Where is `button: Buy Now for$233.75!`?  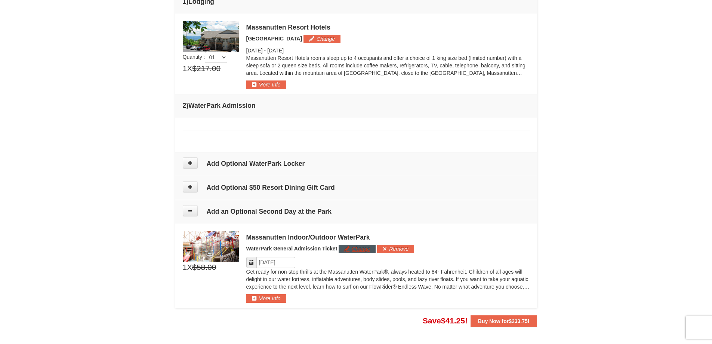
button: Buy Now for$233.75! is located at coordinates (504, 321).